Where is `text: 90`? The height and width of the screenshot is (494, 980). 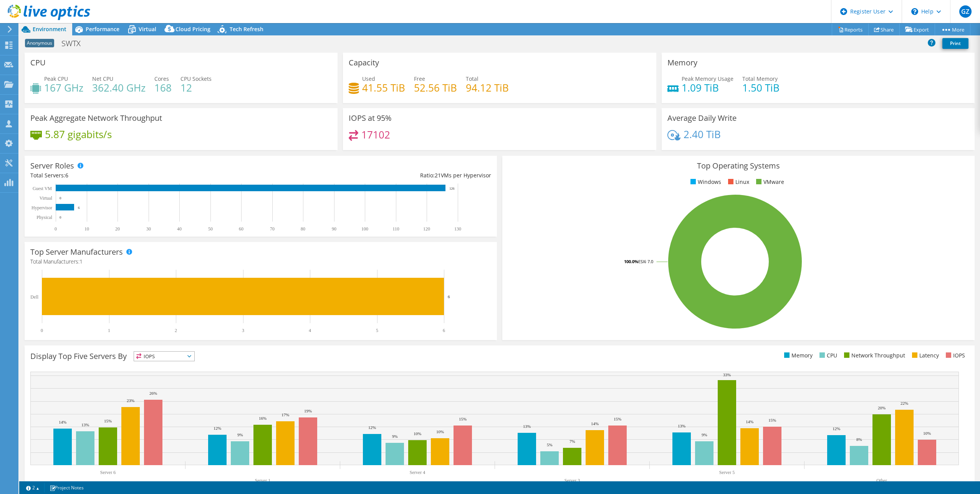
text: 90 is located at coordinates (334, 229).